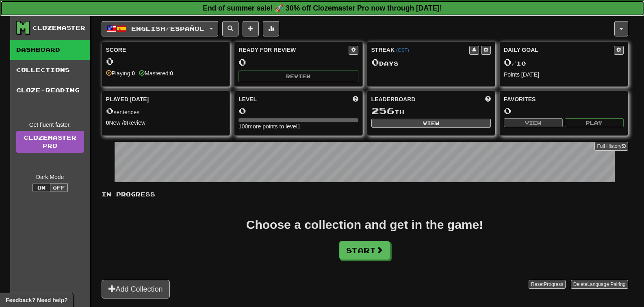  What do you see at coordinates (420, 50) in the screenshot?
I see `div: Streak` at bounding box center [420, 50].